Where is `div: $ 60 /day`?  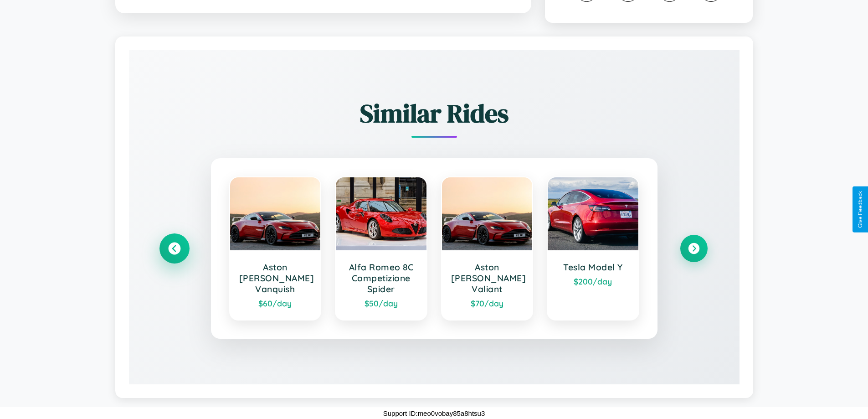 div: $ 60 /day is located at coordinates (275, 303).